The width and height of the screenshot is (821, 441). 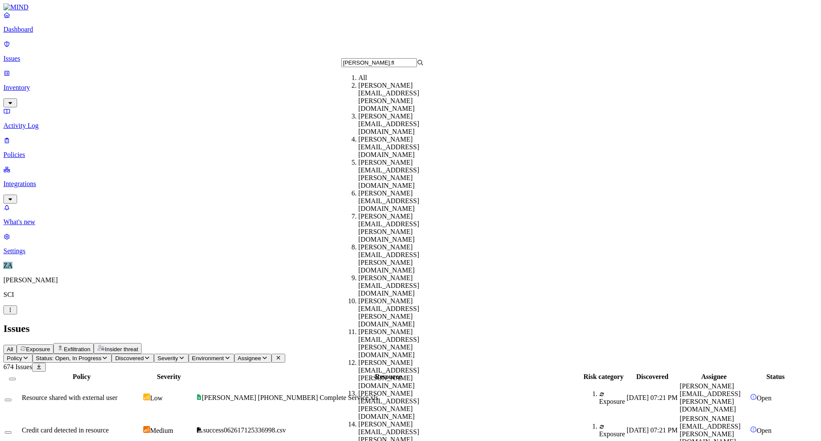 What do you see at coordinates (249, 358) in the screenshot?
I see `span: Assignee` at bounding box center [249, 358].